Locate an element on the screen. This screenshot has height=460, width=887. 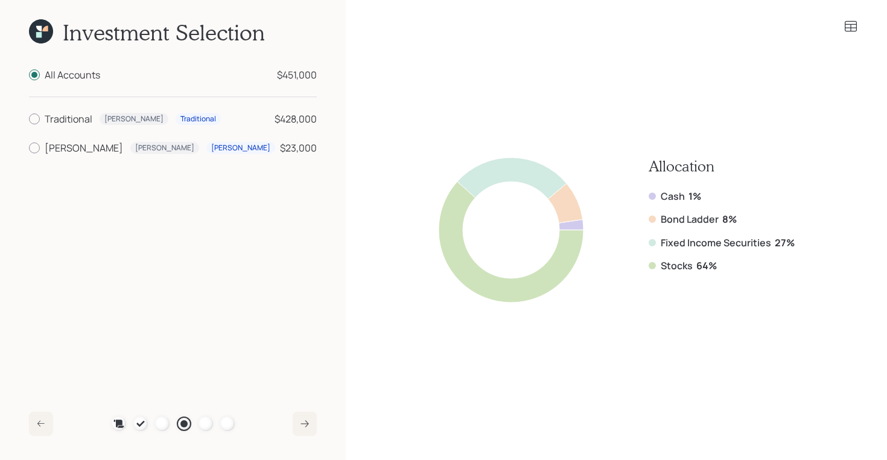
div: $451,000 is located at coordinates (297, 75).